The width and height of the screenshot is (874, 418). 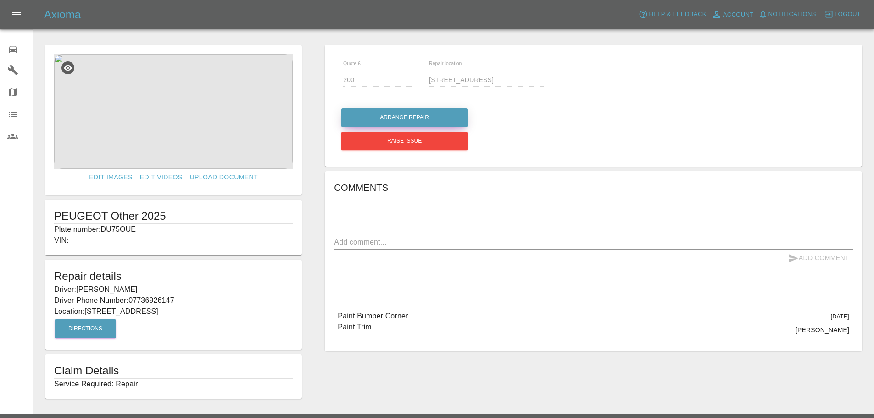 What do you see at coordinates (787, 14) in the screenshot?
I see `button: Notifications` at bounding box center [787, 14].